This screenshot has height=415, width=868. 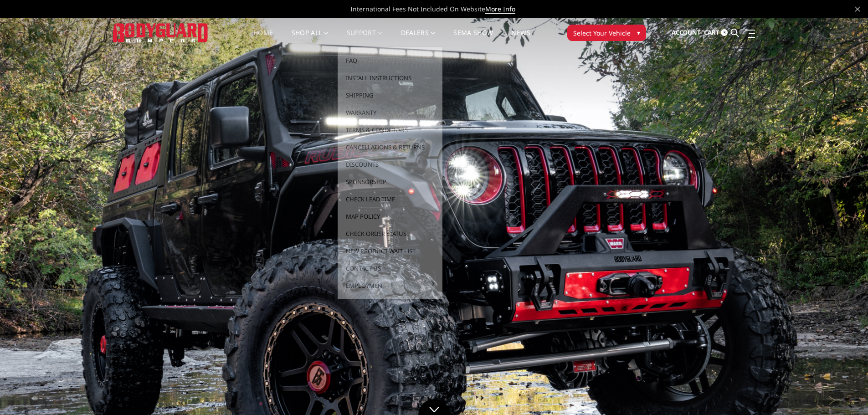 I want to click on a: Cart 3, so click(x=716, y=33).